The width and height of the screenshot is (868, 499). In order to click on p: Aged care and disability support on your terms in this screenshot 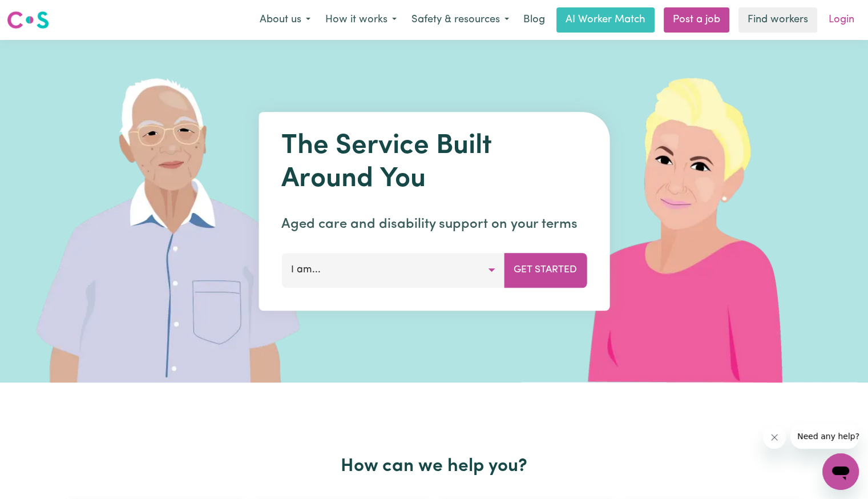, I will do `click(434, 225)`.